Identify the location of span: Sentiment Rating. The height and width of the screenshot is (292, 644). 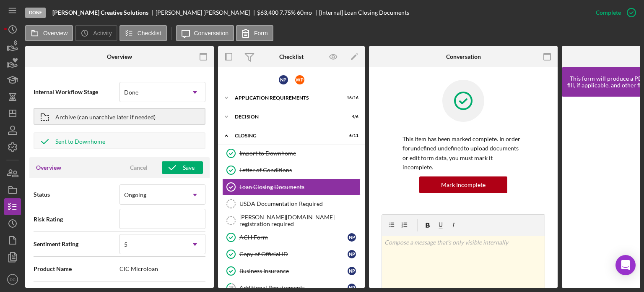
(76, 244).